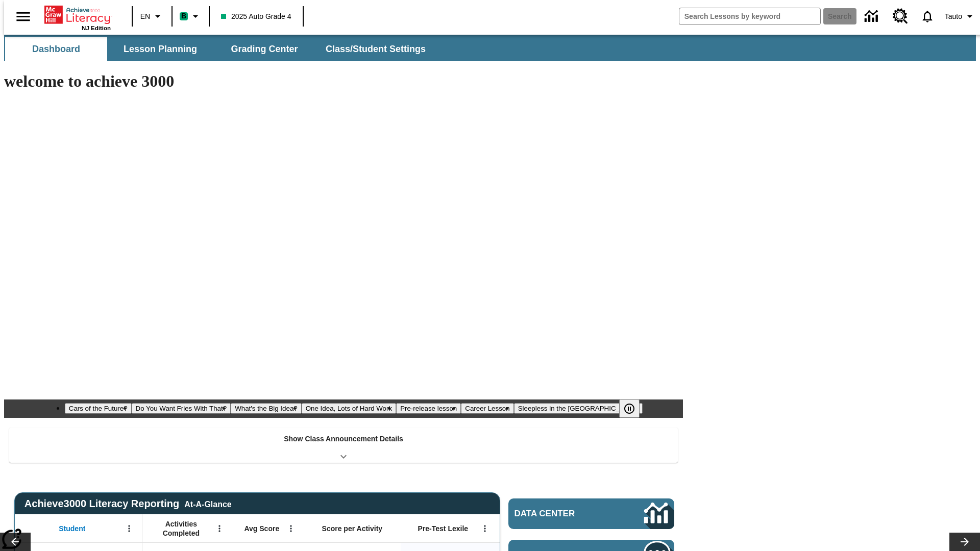  What do you see at coordinates (78, 15) in the screenshot?
I see `a: Home` at bounding box center [78, 15].